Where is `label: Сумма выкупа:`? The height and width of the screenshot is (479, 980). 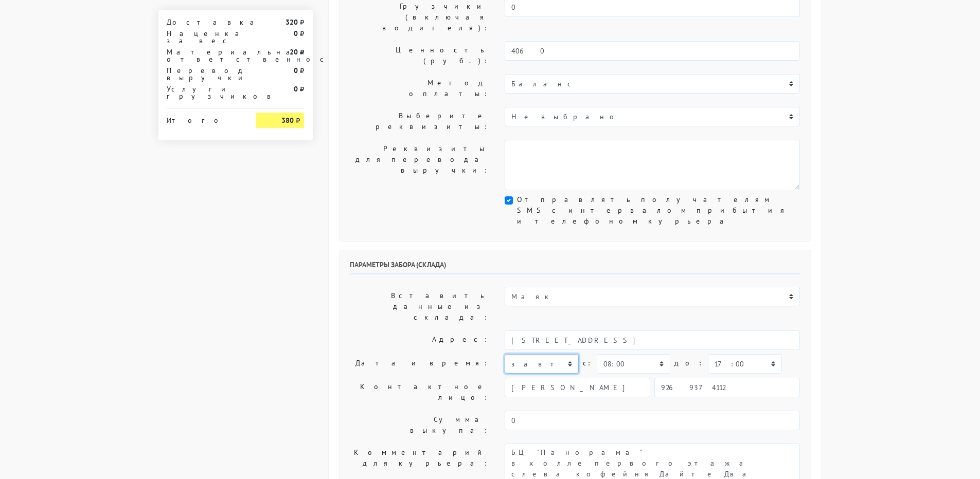 label: Сумма выкупа: is located at coordinates (419, 425).